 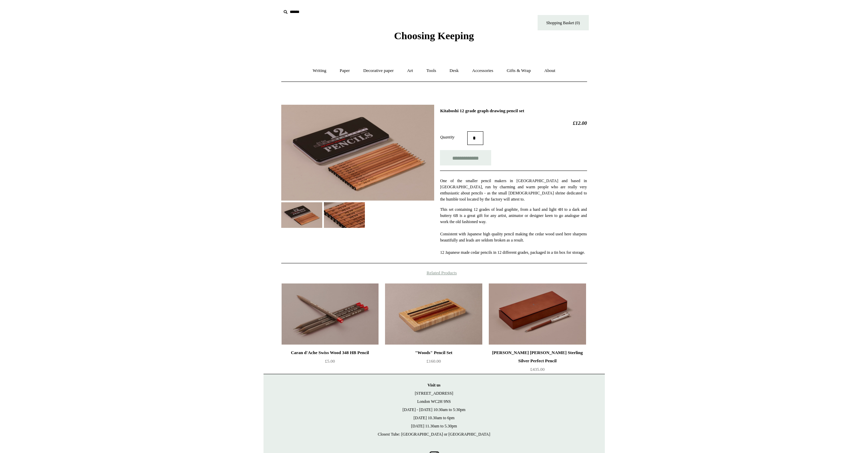 What do you see at coordinates (454, 137) in the screenshot?
I see `label: Quantity` at bounding box center [454, 137].